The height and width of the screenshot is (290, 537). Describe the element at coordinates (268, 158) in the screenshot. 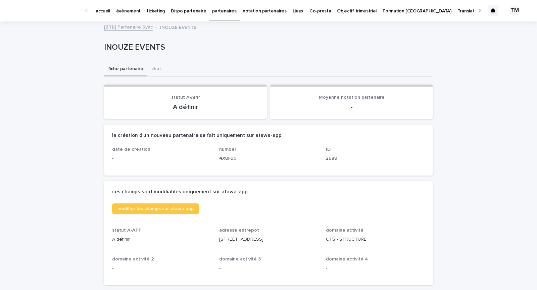

I see `p: 4XUF90` at that location.